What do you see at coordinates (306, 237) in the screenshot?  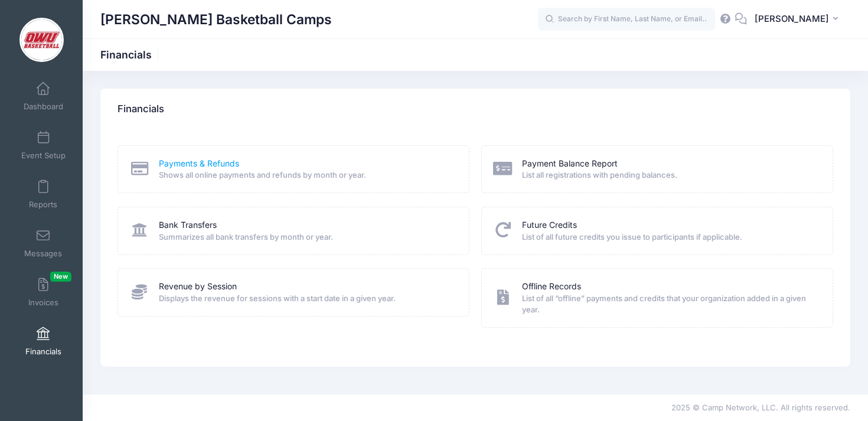 I see `span: Summarizes all bank transfers by month or year.` at bounding box center [306, 237].